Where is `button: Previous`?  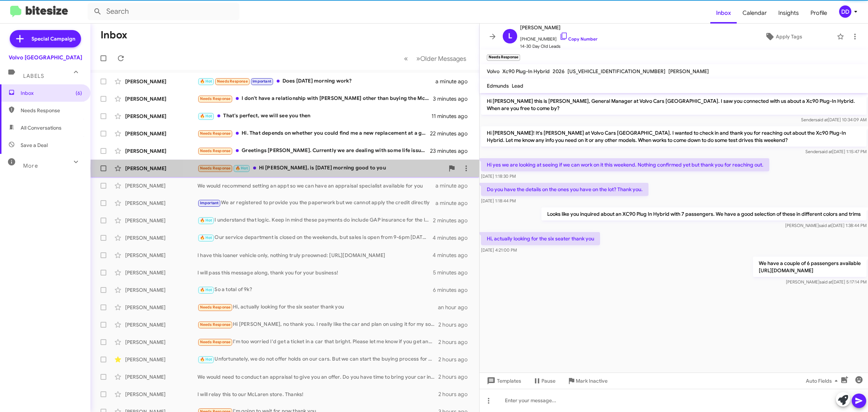
button: Previous is located at coordinates (406, 58).